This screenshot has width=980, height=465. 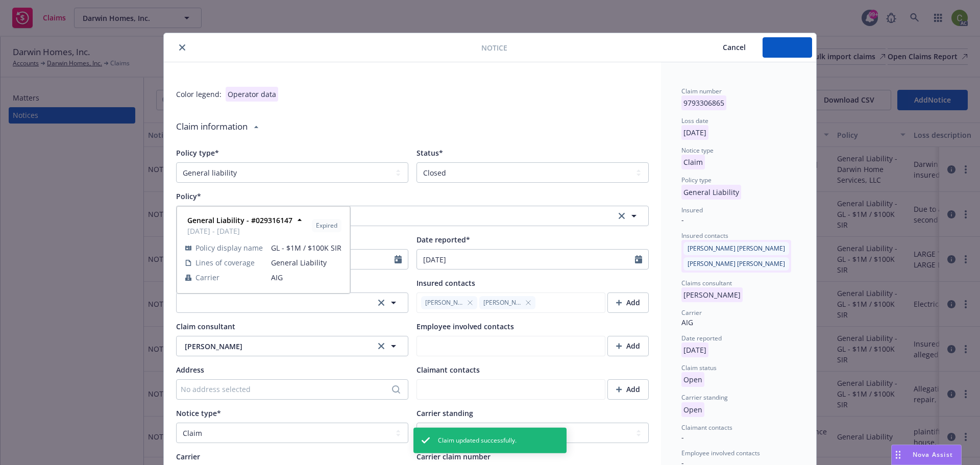 I want to click on span: Nova Assist, so click(x=933, y=454).